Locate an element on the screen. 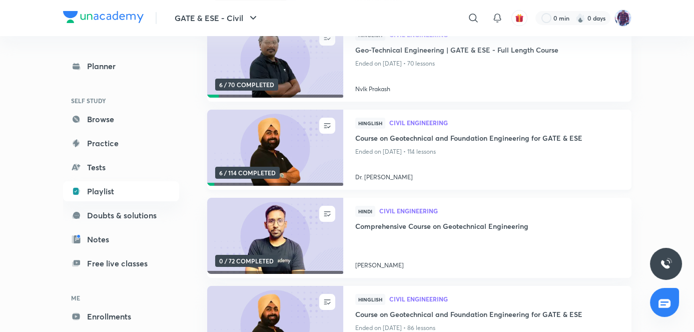 This screenshot has width=694, height=332. a: Practice is located at coordinates (121, 143).